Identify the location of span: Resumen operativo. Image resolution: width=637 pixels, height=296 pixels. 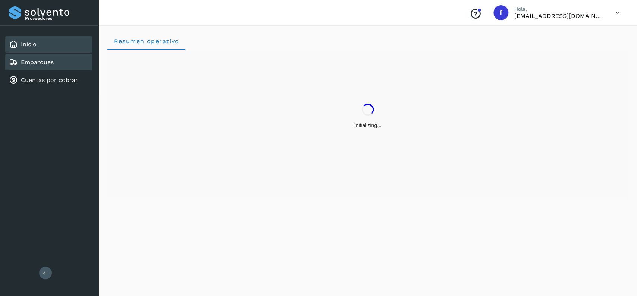
(146, 41).